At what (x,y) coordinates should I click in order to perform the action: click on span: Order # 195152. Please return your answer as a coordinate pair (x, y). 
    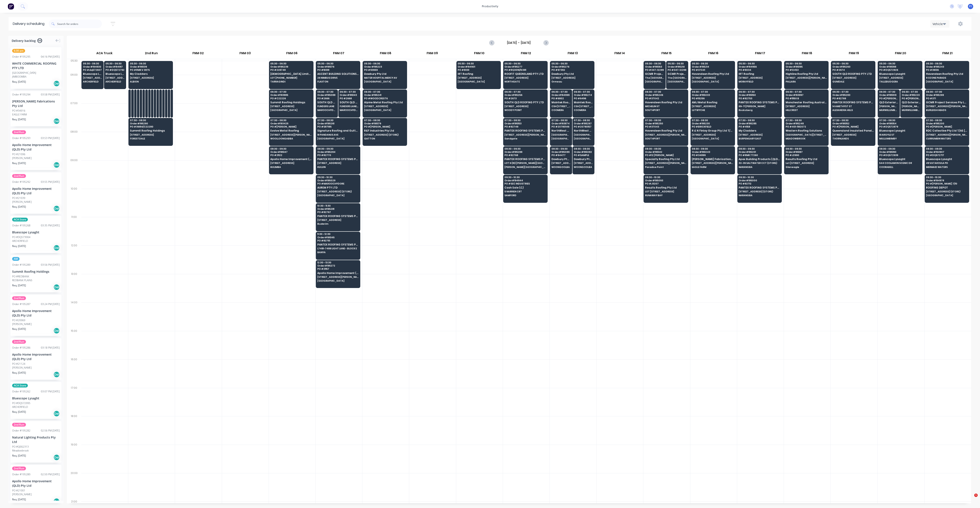
    Looking at the image, I should click on (853, 123).